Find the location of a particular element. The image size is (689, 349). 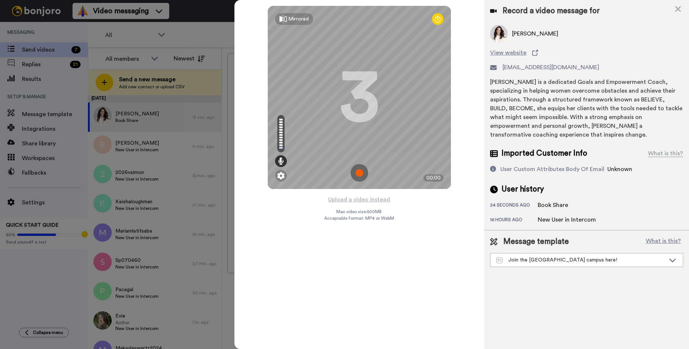

span: Max video size: 500 MB is located at coordinates (359, 212).